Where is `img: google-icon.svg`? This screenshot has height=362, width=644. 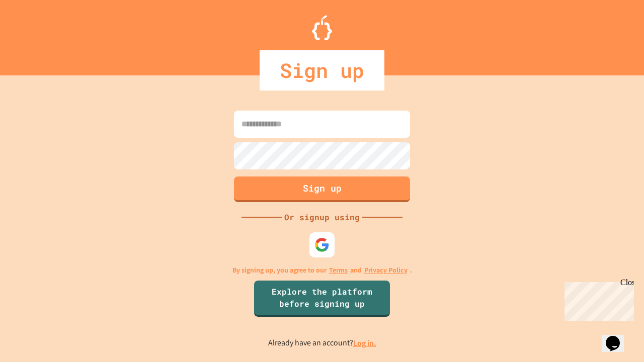
img: google-icon.svg is located at coordinates (322, 245).